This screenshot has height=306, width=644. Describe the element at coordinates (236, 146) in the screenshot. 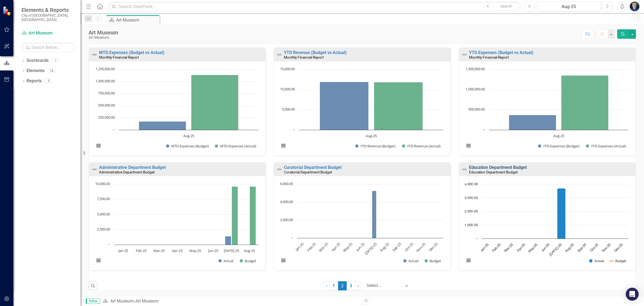

I see `button: Show MTD Expenses (Actual)` at that location.